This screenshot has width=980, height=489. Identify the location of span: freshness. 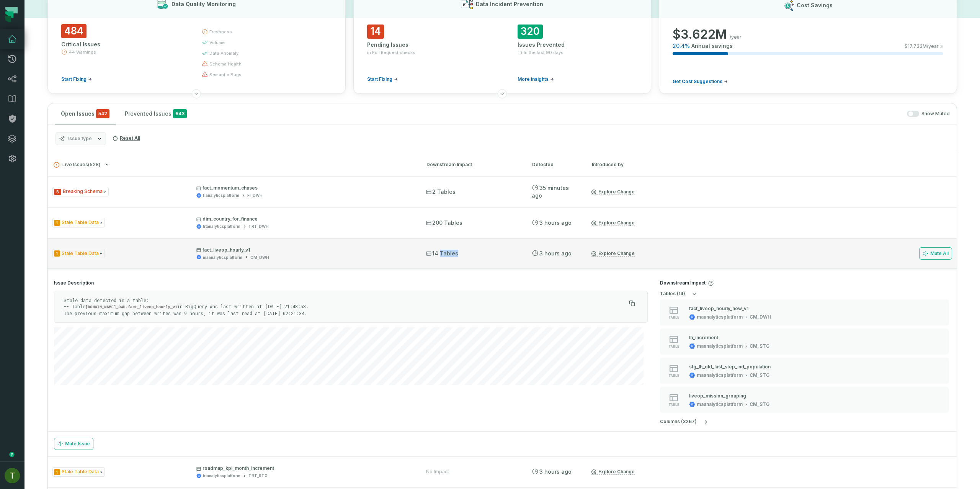
(221, 32).